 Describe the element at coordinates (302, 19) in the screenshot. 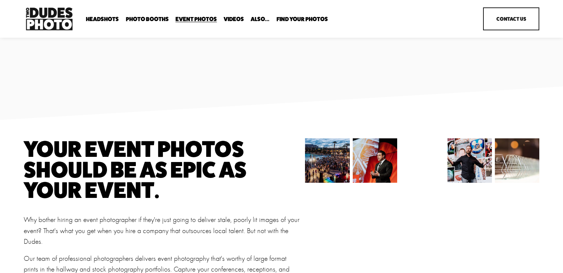

I see `span: Find Your Photos` at that location.